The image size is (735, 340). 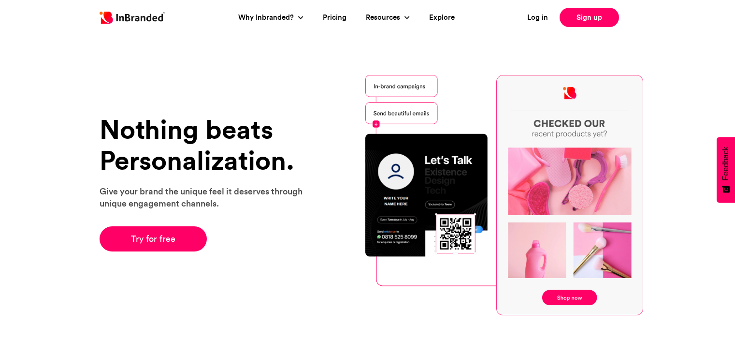 I want to click on a: Sign up, so click(x=589, y=17).